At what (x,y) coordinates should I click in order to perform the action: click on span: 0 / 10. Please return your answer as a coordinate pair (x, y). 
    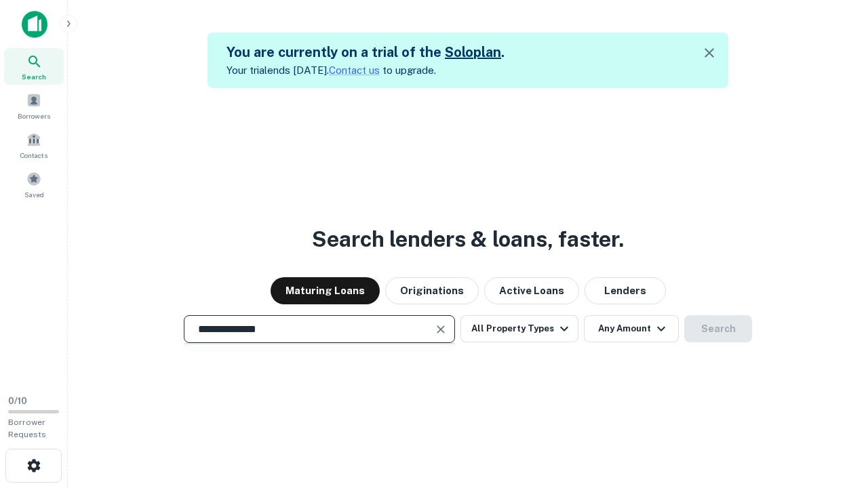
    Looking at the image, I should click on (18, 400).